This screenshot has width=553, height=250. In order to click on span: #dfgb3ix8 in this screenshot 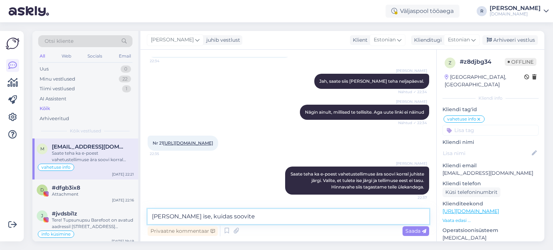, I will do `click(66, 188)`.